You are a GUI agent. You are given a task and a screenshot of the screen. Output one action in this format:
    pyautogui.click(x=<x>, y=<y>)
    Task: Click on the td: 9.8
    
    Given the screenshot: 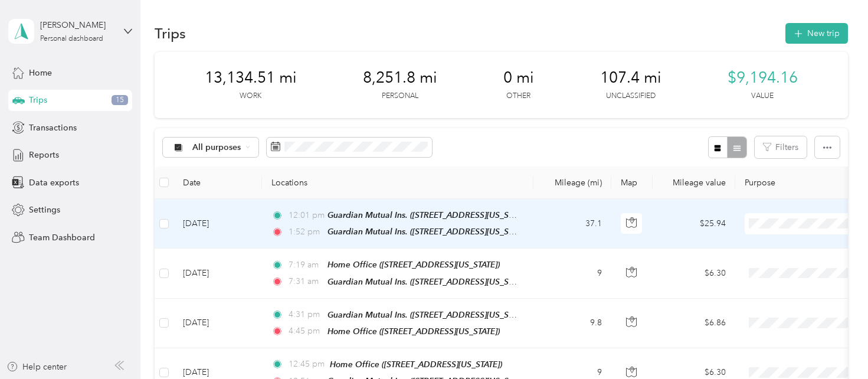 What is the action you would take?
    pyautogui.click(x=573, y=323)
    